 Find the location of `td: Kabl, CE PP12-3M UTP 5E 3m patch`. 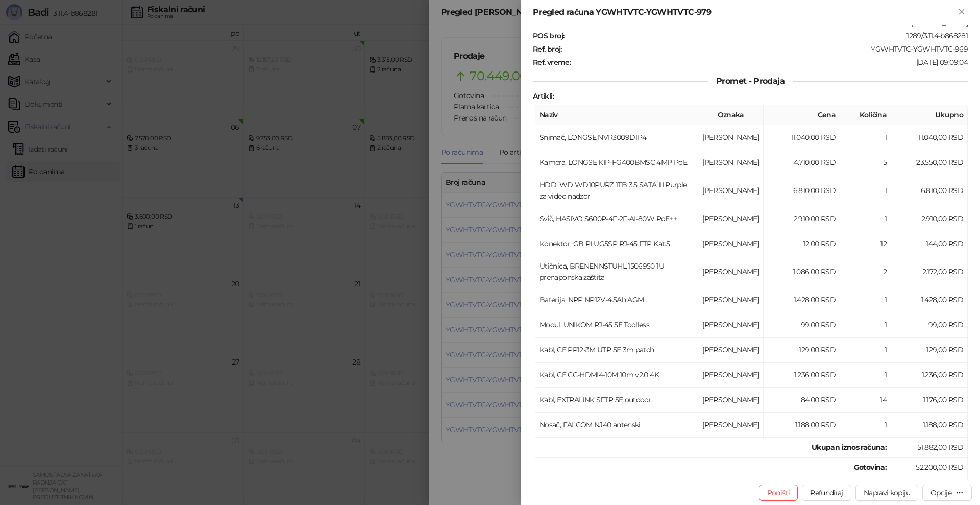

td: Kabl, CE PP12-3M UTP 5E 3m patch is located at coordinates (617, 350).